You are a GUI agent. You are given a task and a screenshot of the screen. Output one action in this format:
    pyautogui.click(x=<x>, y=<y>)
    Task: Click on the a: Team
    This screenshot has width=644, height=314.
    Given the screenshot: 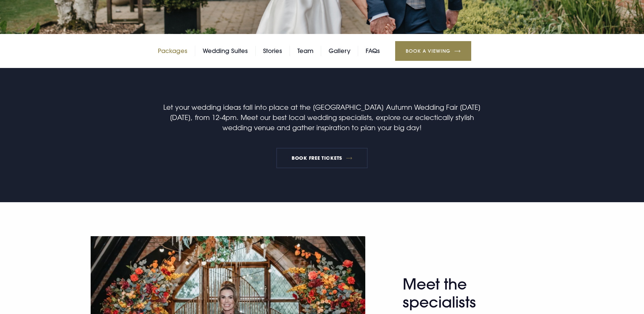 What is the action you would take?
    pyautogui.click(x=305, y=51)
    